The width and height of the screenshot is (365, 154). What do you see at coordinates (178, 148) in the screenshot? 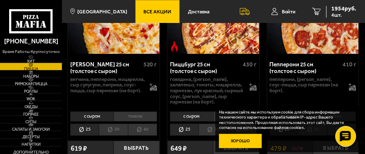
I see `span: 649 ₽` at bounding box center [178, 148].